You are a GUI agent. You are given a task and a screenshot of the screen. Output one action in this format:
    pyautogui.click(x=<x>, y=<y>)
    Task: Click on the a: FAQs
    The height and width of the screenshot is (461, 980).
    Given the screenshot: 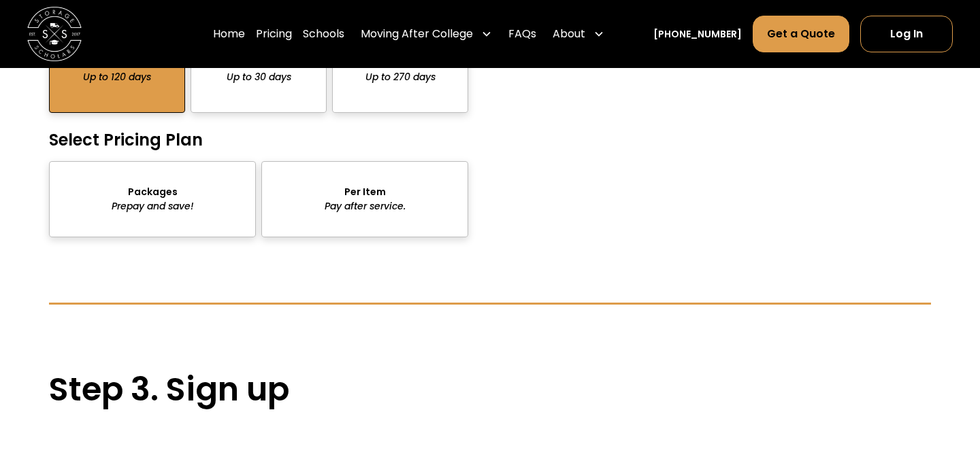 What is the action you would take?
    pyautogui.click(x=522, y=34)
    